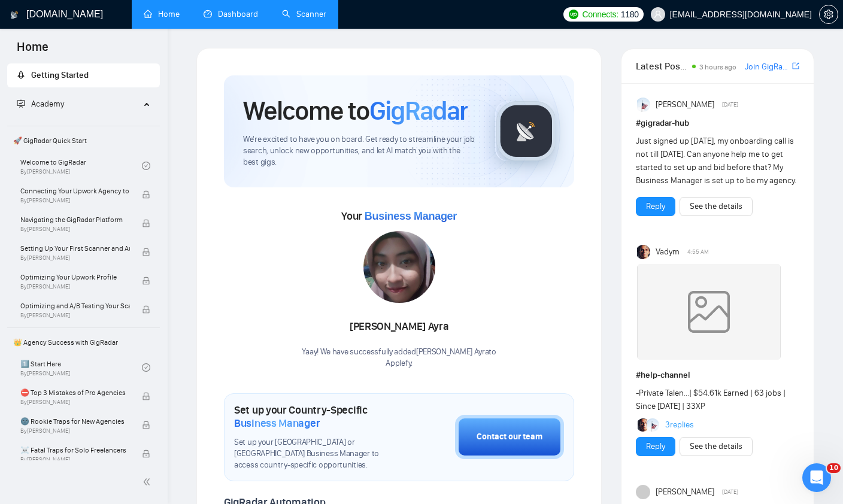  I want to click on div: Contact our team, so click(510, 437).